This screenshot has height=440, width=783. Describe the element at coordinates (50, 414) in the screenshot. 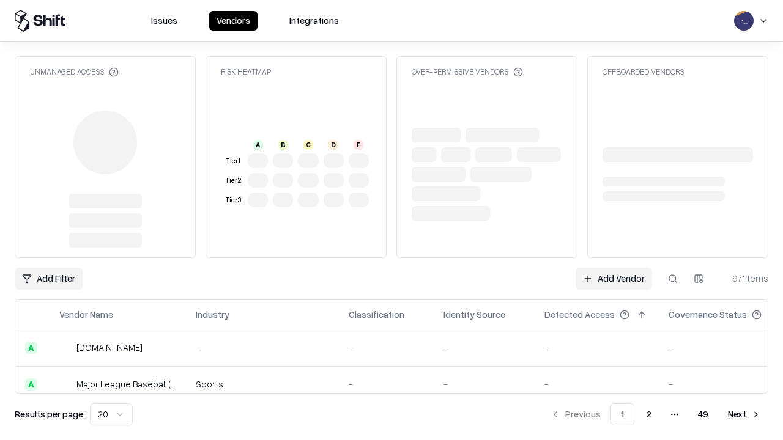

I see `p: Results per page:` at that location.